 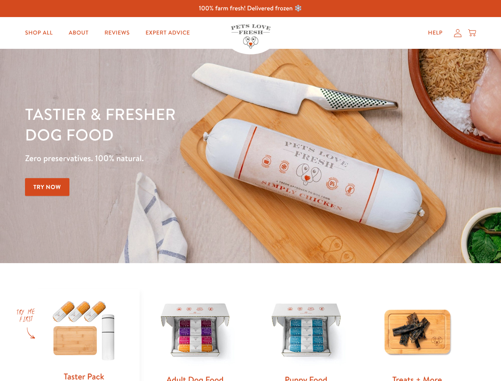 I want to click on h1: Tastier & fresher dog food, so click(x=175, y=124).